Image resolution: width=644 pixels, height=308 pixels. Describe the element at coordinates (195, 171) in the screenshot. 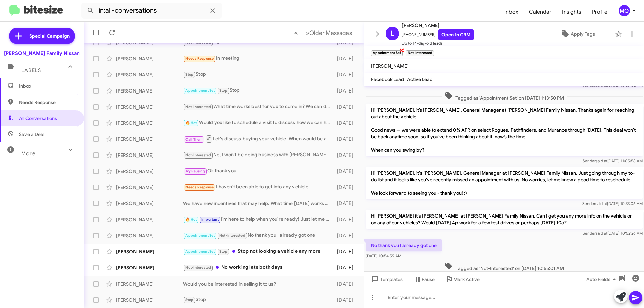

I see `span: Try Pausing` at that location.